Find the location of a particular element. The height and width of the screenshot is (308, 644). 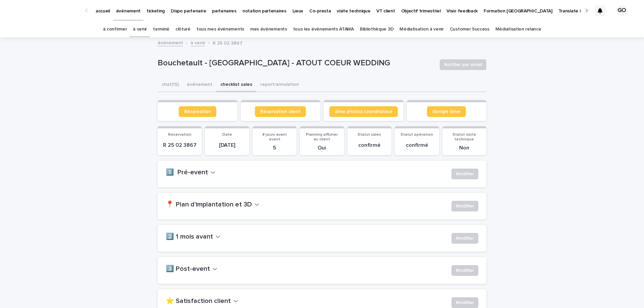

h2: 2️⃣ 1 mois avant is located at coordinates (189, 237).